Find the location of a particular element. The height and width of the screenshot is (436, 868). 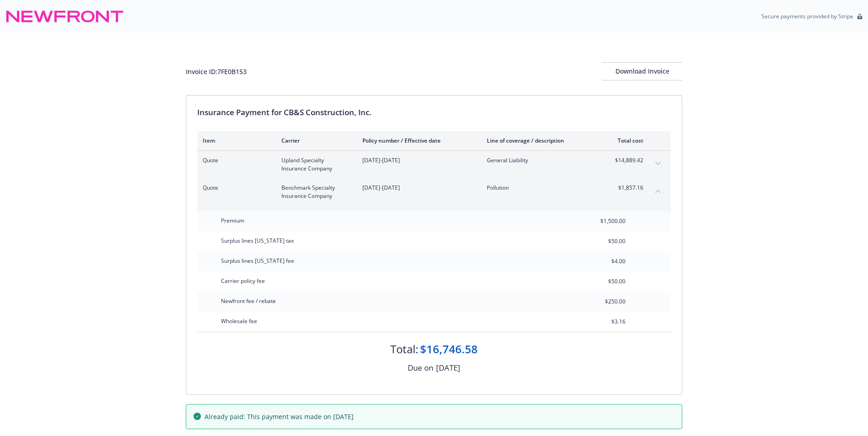

span: Upland Specialty Insurance Company is located at coordinates (314, 164).